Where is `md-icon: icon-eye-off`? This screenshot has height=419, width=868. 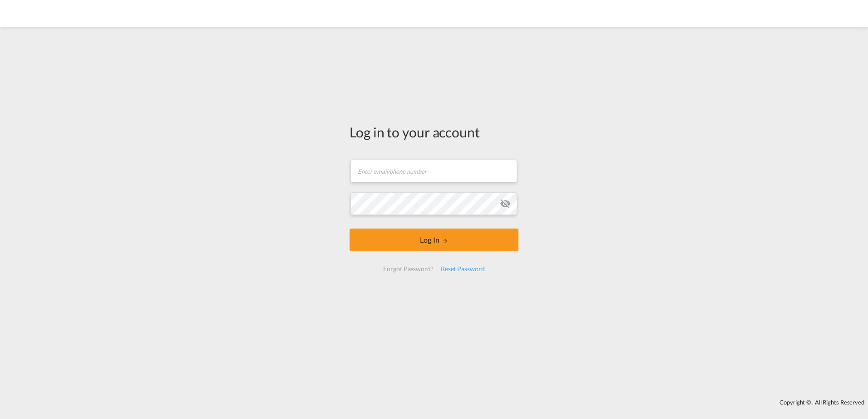
md-icon: icon-eye-off is located at coordinates (505, 203).